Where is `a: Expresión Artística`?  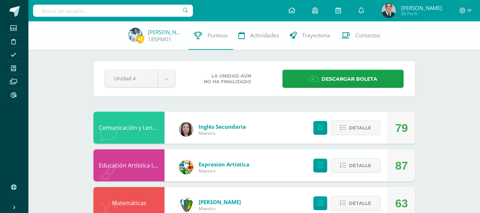
a: Expresión Artística is located at coordinates (224, 164).